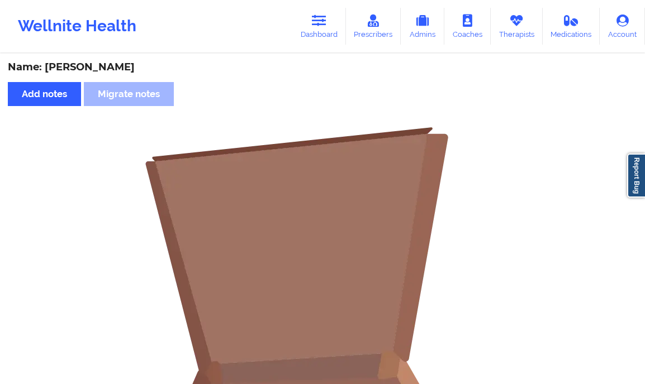 This screenshot has height=384, width=645. What do you see at coordinates (319, 26) in the screenshot?
I see `a: Dashboard` at bounding box center [319, 26].